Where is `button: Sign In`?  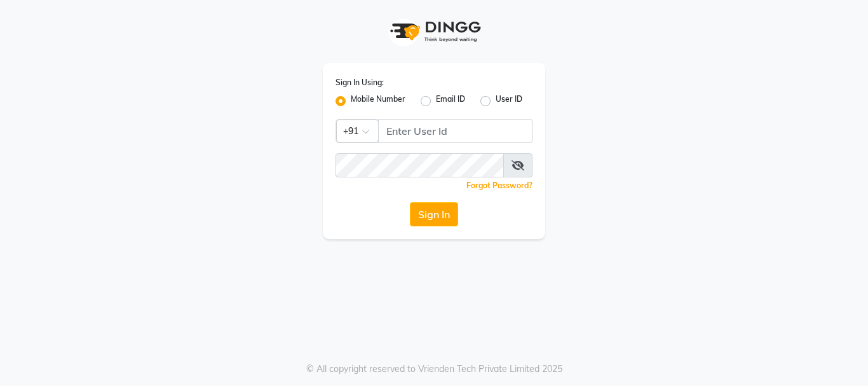
button: Sign In is located at coordinates (434, 214).